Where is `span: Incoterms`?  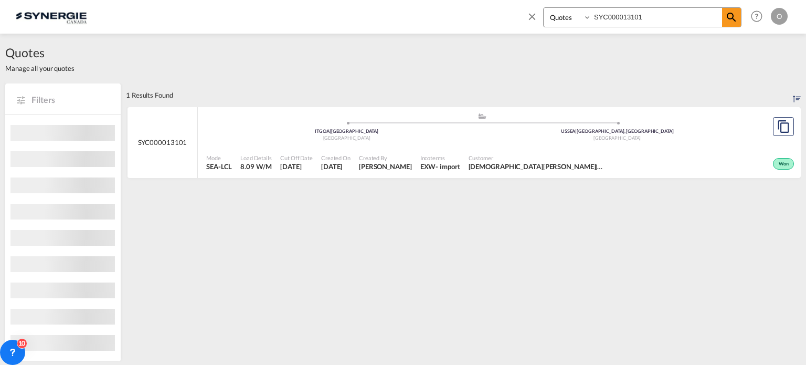 span: Incoterms is located at coordinates (440, 157).